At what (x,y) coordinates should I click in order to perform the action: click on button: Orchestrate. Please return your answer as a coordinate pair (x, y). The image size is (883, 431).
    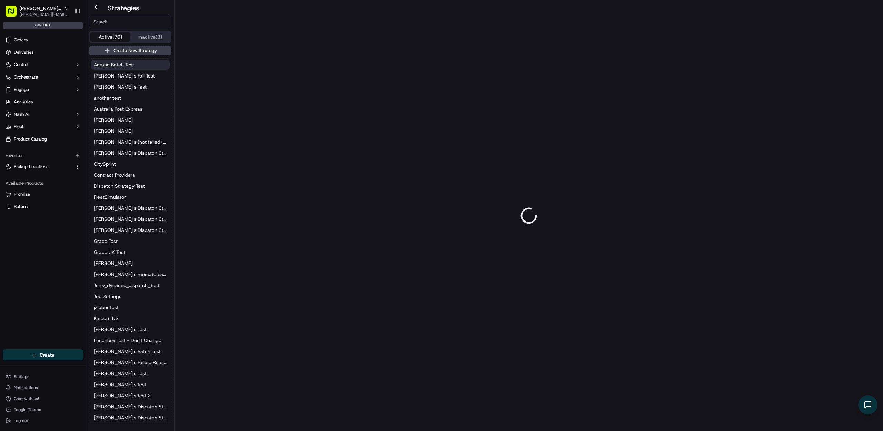
    Looking at the image, I should click on (43, 77).